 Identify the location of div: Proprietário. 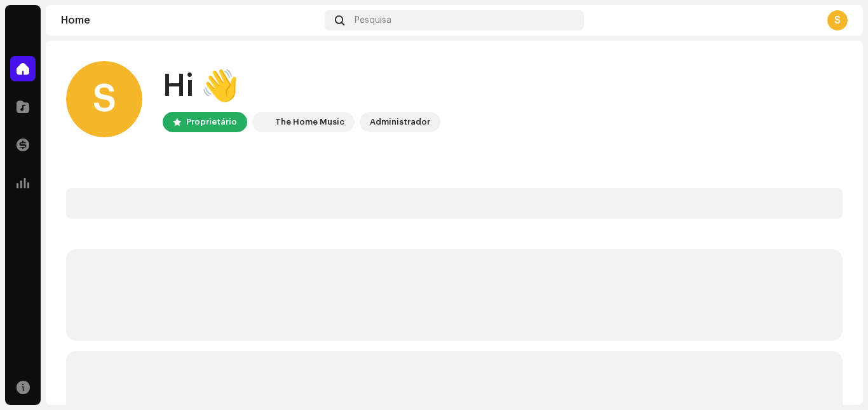
(212, 122).